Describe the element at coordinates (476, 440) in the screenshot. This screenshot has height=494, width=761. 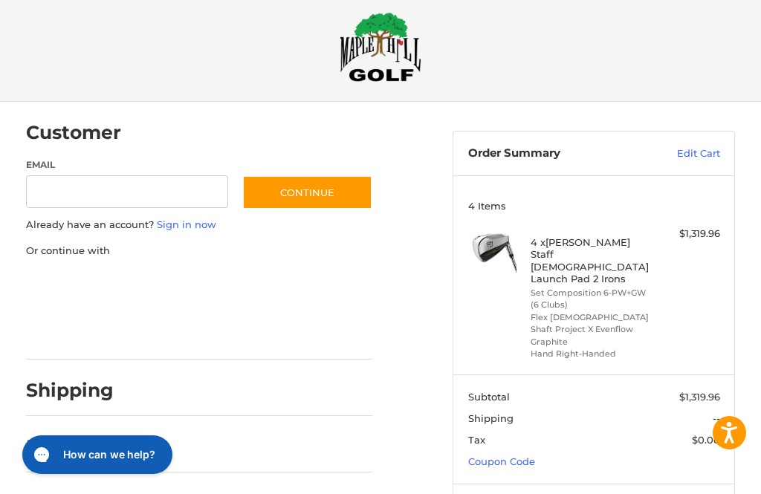
I see `span: Tax` at that location.